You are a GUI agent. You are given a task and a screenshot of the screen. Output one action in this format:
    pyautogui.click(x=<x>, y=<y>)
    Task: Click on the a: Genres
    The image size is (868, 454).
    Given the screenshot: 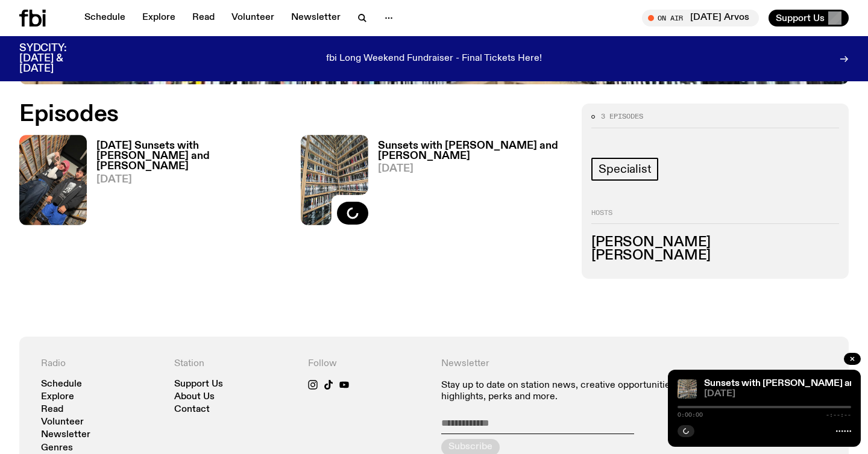 What is the action you would take?
    pyautogui.click(x=56, y=449)
    